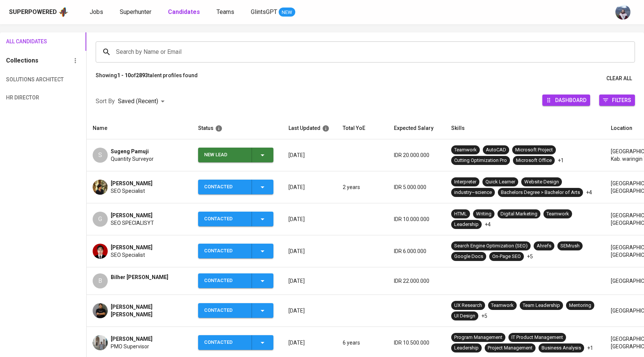 The height and width of the screenshot is (357, 644). Describe the element at coordinates (132, 223) in the screenshot. I see `span: SEO SPECIALISYT` at that location.